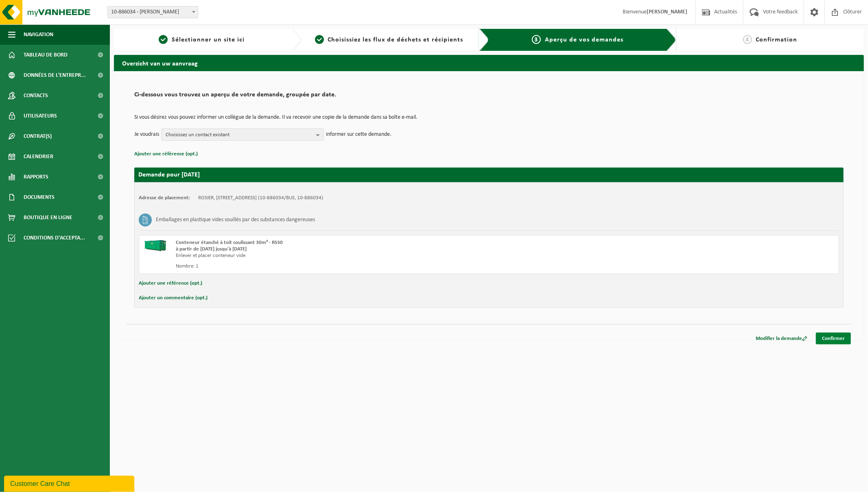  What do you see at coordinates (584, 40) in the screenshot?
I see `span: Aperçu de vos demandes` at bounding box center [584, 40].